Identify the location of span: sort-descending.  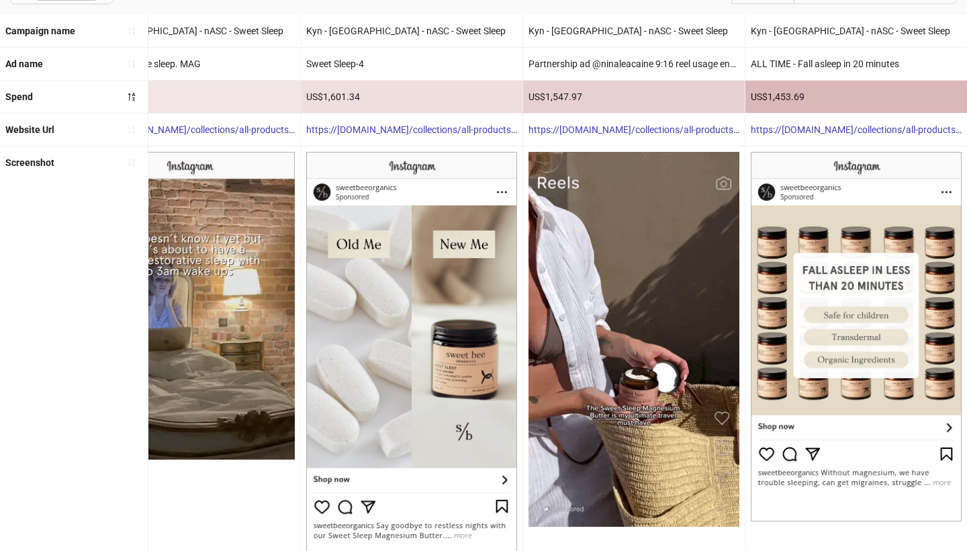
(132, 97).